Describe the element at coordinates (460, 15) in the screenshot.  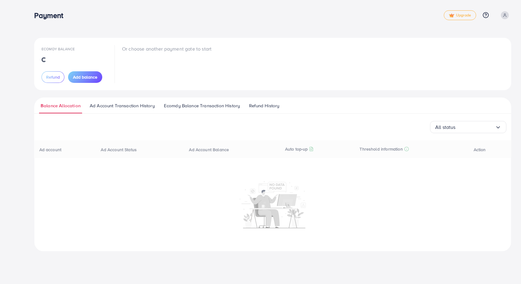
I see `span: Upgrade` at that location.